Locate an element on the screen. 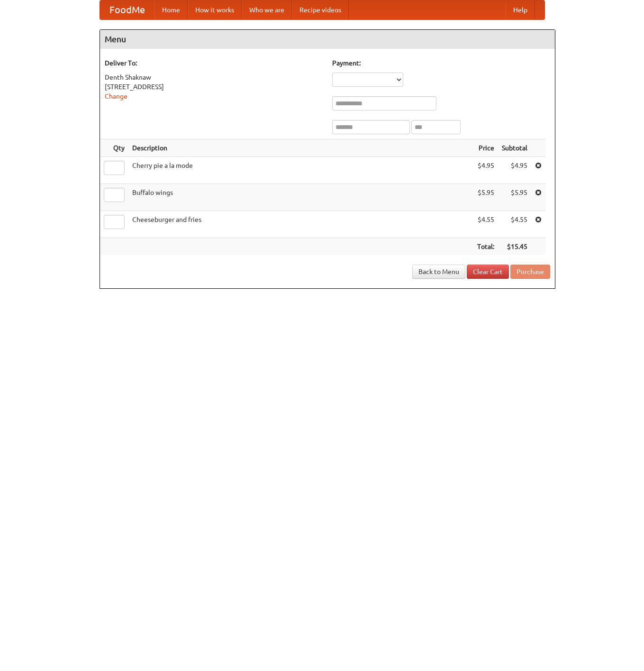 The image size is (644, 671). th: Price is located at coordinates (486, 148).